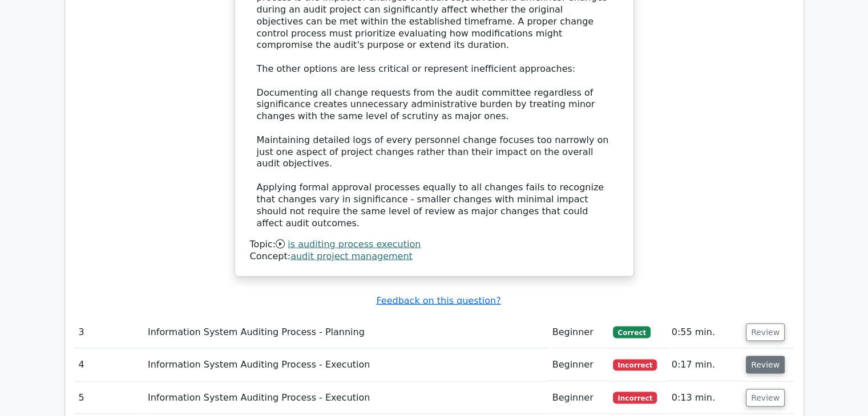 The height and width of the screenshot is (416, 868). What do you see at coordinates (704, 397) in the screenshot?
I see `td: 0:13 min.` at bounding box center [704, 397].